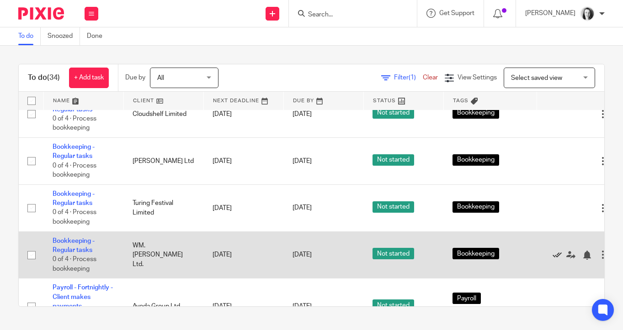 This screenshot has width=623, height=330. I want to click on a: Clear, so click(430, 78).